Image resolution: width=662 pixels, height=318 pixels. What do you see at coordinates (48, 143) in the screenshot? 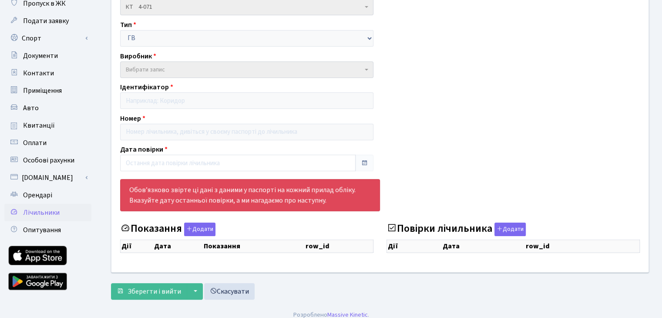
I see `a: Оплати` at bounding box center [48, 143].